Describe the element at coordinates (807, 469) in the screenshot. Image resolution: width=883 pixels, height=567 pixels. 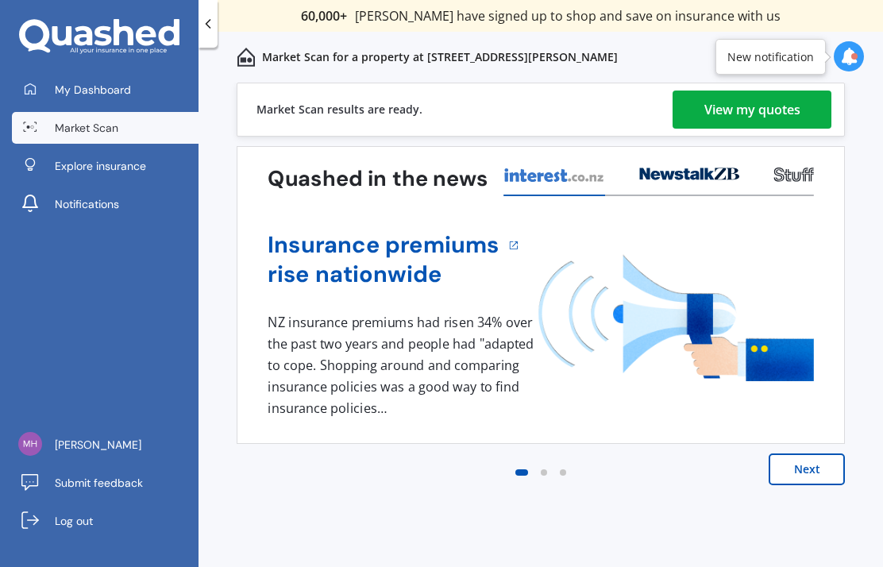
I see `button: Next` at that location.